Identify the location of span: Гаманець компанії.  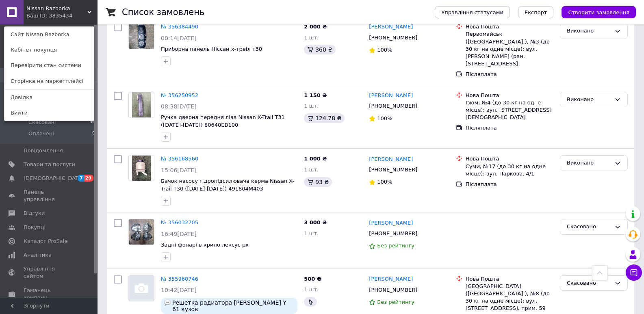
(49, 294).